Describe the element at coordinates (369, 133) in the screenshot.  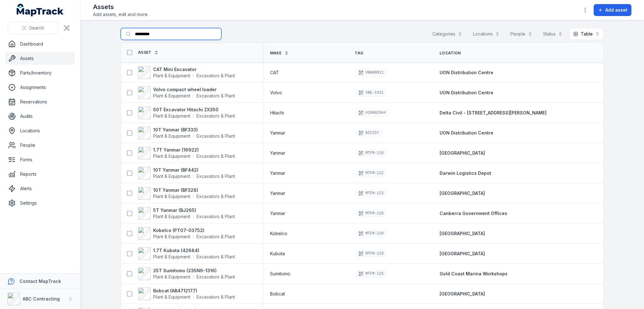
I see `div: BIC257` at that location.